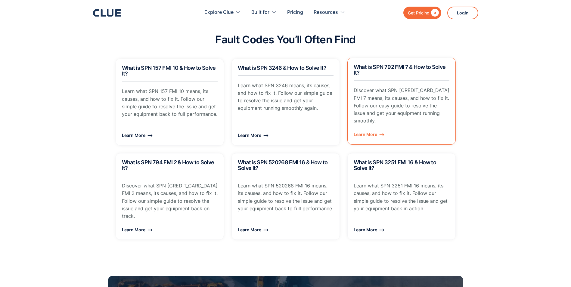 The height and width of the screenshot is (287, 571). I want to click on a: Pricing, so click(295, 12).